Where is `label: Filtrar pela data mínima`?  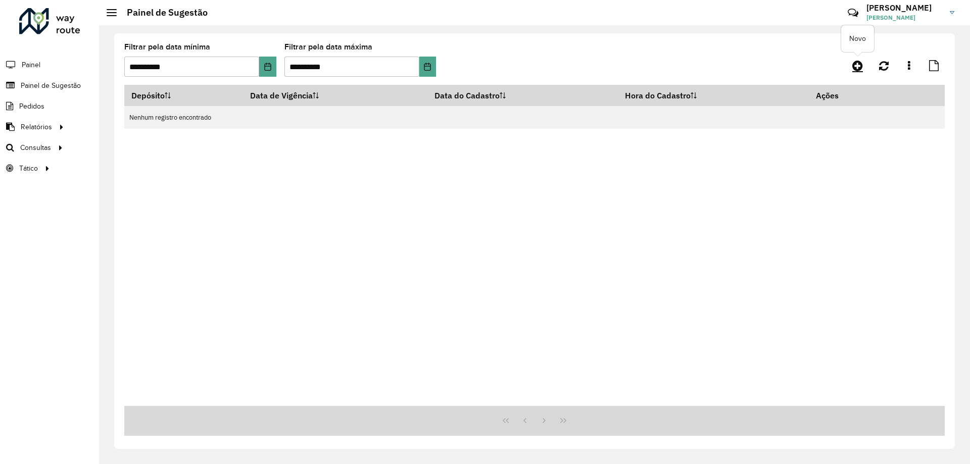
label: Filtrar pela data mínima is located at coordinates (167, 47).